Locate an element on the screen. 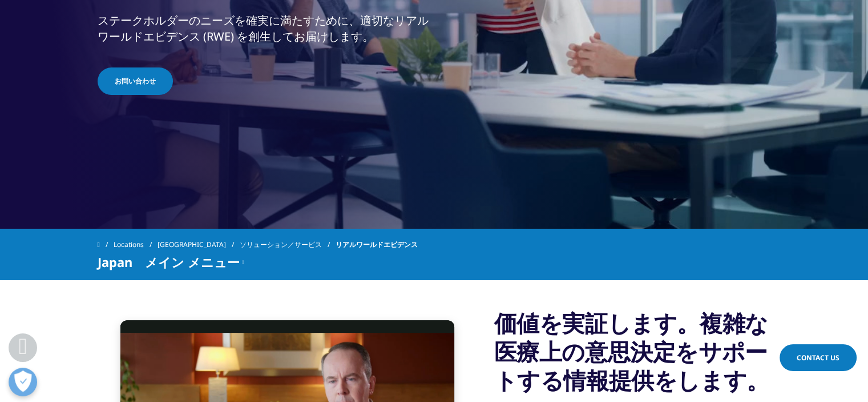  h3: 価値を実証します。複雑な医療上の意思決定をサポートする情報提供をします。 is located at coordinates (632, 351).